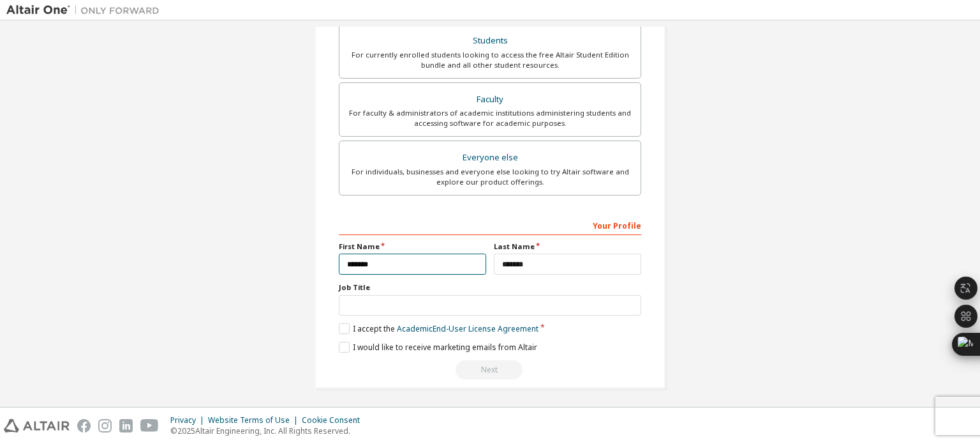  I want to click on label: I accept the, so click(438, 328).